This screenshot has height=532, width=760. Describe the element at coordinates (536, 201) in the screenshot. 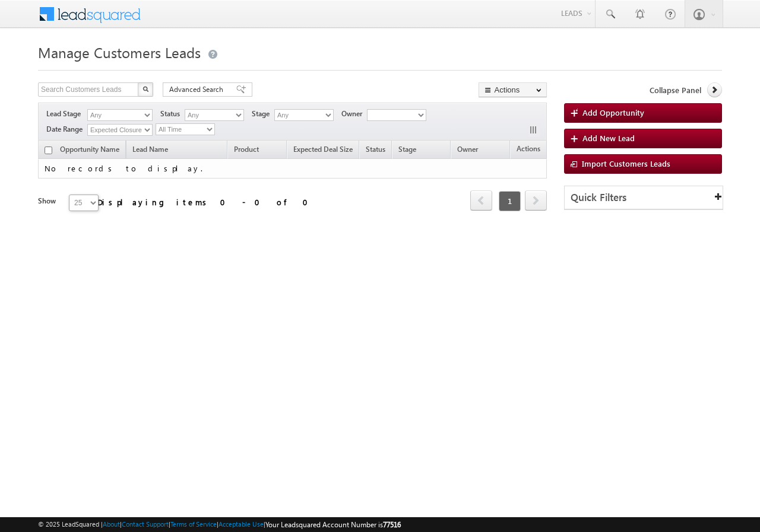

I see `span: next` at that location.